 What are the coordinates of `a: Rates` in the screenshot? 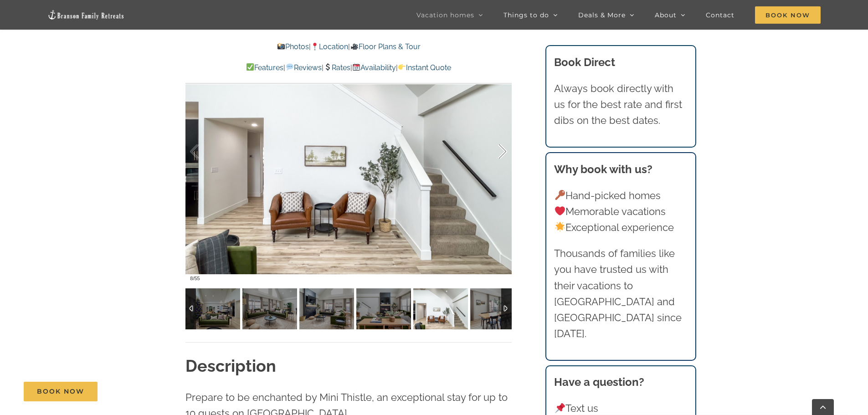 It's located at (336, 67).